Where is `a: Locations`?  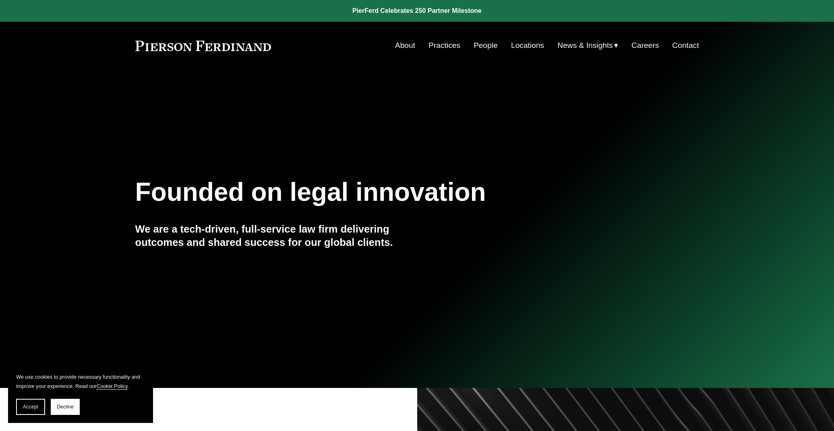 a: Locations is located at coordinates (527, 45).